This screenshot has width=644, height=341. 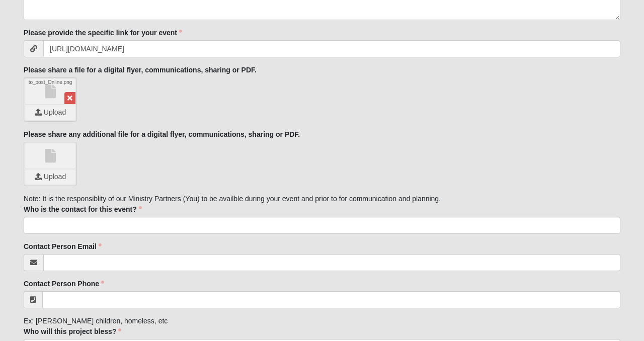 What do you see at coordinates (103, 33) in the screenshot?
I see `label: Please provide the specific link for your event` at bounding box center [103, 33].